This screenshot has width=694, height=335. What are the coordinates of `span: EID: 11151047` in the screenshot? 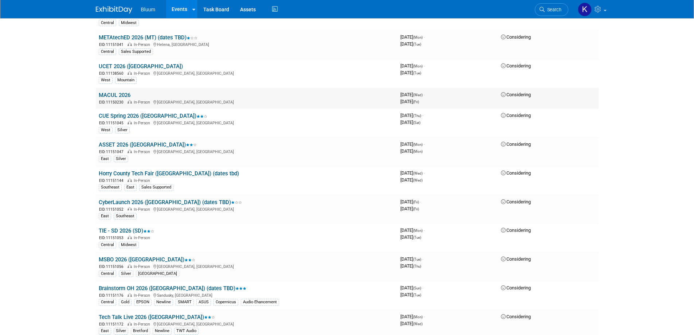 It's located at (112, 151).